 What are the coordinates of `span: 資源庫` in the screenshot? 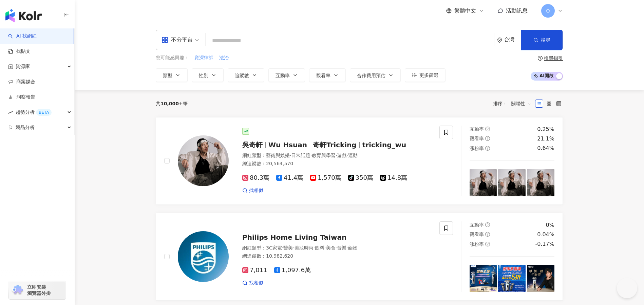 It's located at (23, 66).